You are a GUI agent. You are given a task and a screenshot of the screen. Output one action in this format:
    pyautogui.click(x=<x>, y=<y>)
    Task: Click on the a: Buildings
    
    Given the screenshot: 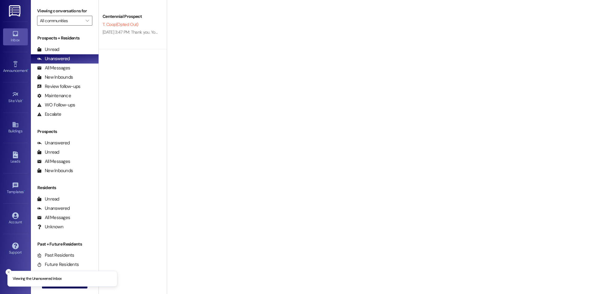 What is the action you would take?
    pyautogui.click(x=15, y=128)
    